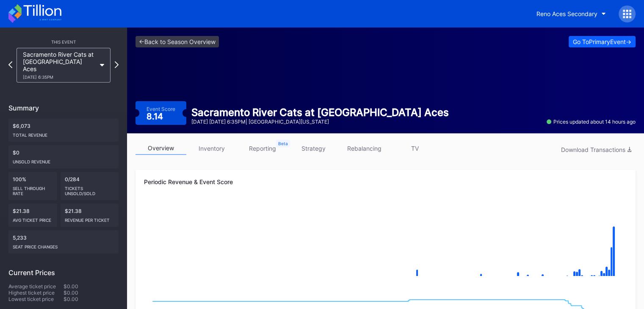 This screenshot has width=644, height=309. What do you see at coordinates (596, 149) in the screenshot?
I see `button: Download Transactions` at bounding box center [596, 149].